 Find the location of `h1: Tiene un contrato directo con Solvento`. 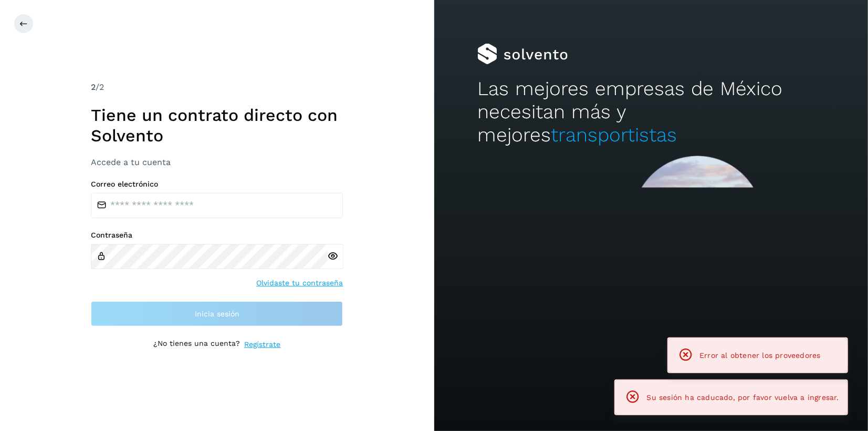

h1: Tiene un contrato directo con Solvento is located at coordinates (217, 125).